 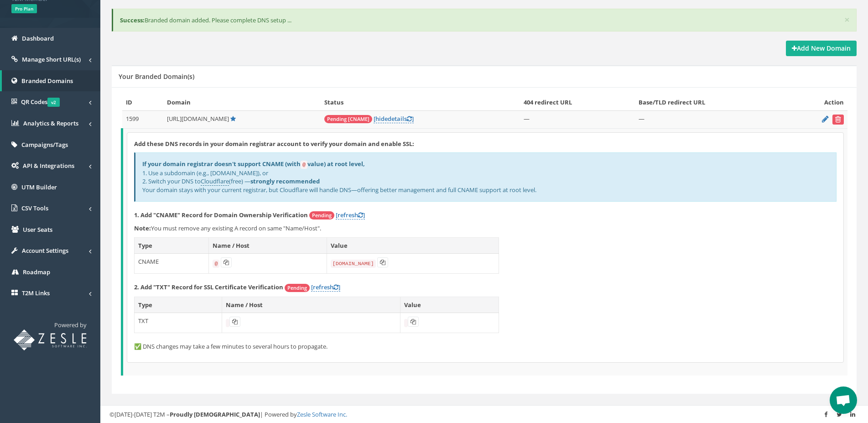 I want to click on th: Base/TLD redirect URL, so click(x=711, y=102).